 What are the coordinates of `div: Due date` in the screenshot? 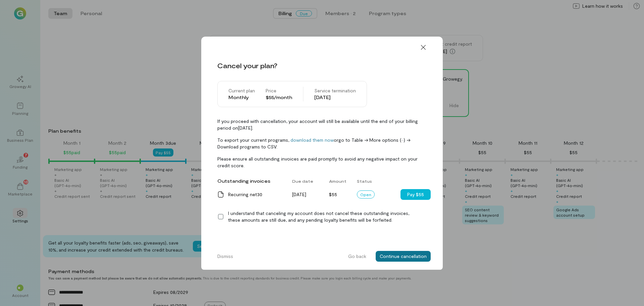 It's located at (306, 181).